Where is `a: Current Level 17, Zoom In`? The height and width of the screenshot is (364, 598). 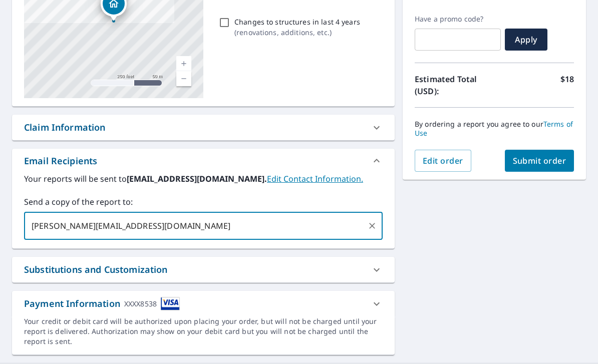
a: Current Level 17, Zoom In is located at coordinates (184, 64).